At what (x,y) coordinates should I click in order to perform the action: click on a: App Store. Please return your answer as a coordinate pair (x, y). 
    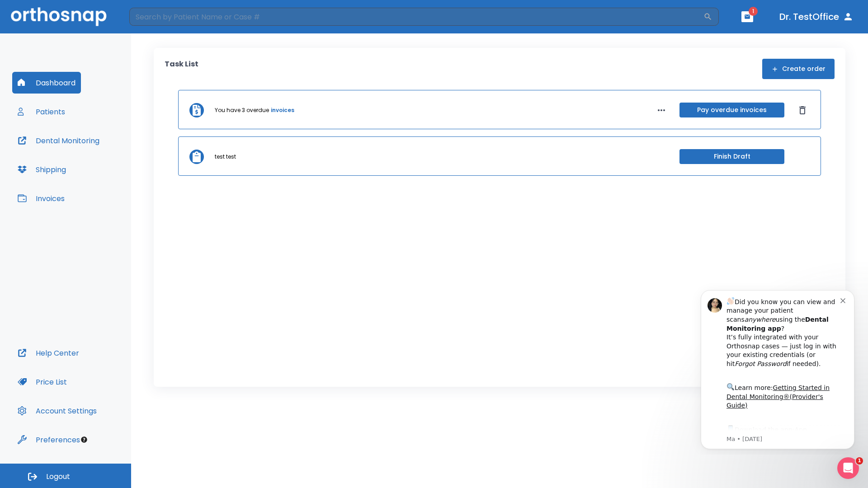
    Looking at the image, I should click on (79, 152).